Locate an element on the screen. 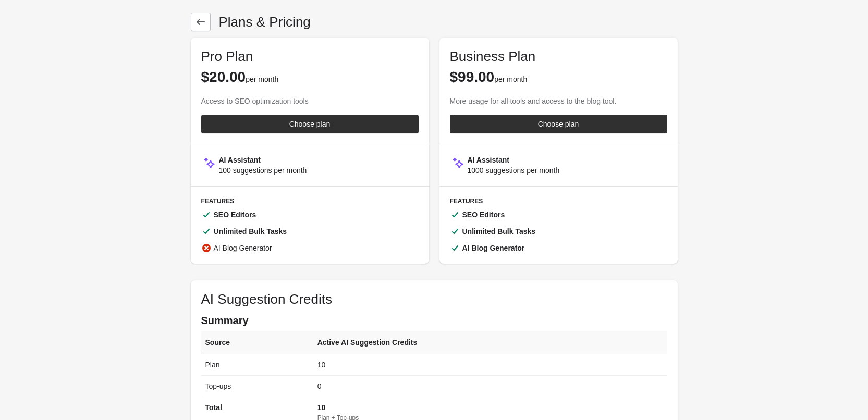 Image resolution: width=868 pixels, height=420 pixels. span: Pro Plan is located at coordinates (227, 57).